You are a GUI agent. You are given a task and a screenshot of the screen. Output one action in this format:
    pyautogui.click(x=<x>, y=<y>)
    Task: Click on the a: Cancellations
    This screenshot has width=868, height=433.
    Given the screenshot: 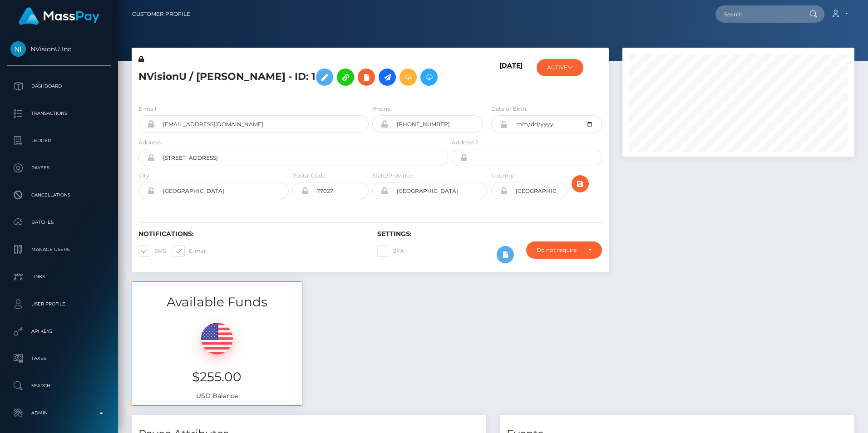 What is the action you would take?
    pyautogui.click(x=59, y=195)
    